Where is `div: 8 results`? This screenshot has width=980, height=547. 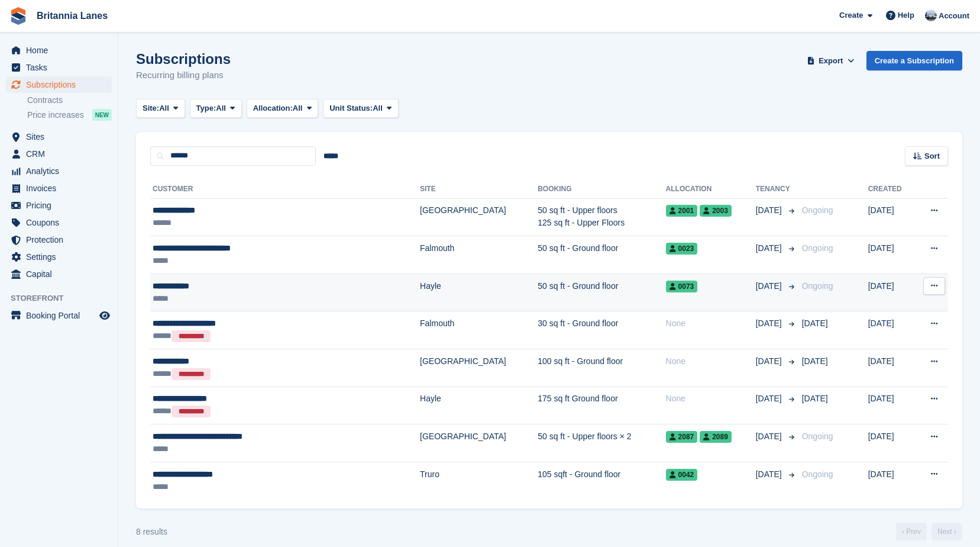
div: 8 results is located at coordinates (152, 531).